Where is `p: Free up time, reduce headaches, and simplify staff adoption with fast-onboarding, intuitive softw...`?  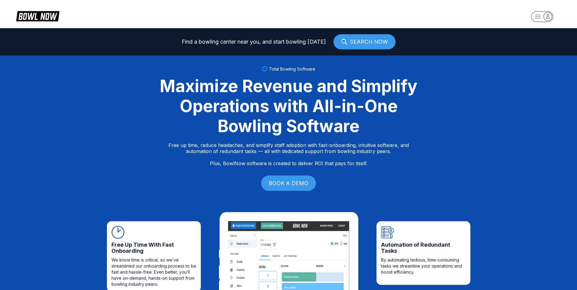 p: Free up time, reduce headaches, and simplify staff adoption with fast-onboarding, intuitive softw... is located at coordinates (288, 154).